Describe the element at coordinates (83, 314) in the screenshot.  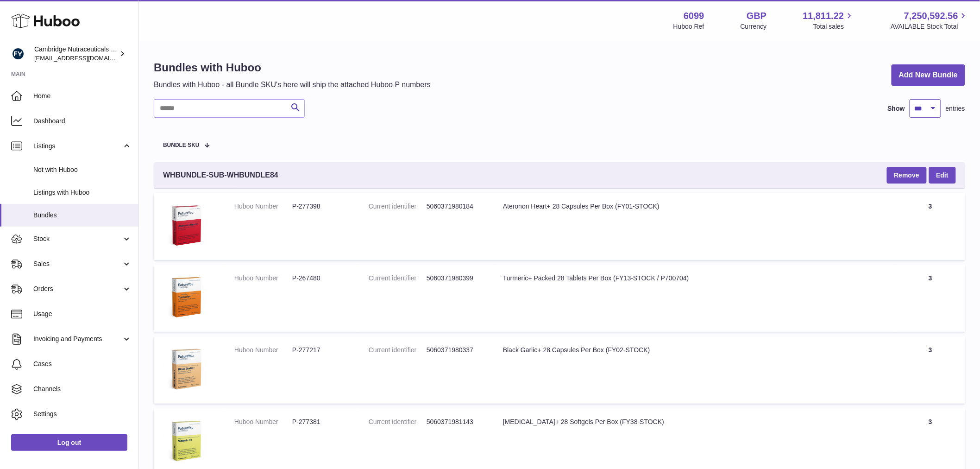
I see `span: Usage` at that location.